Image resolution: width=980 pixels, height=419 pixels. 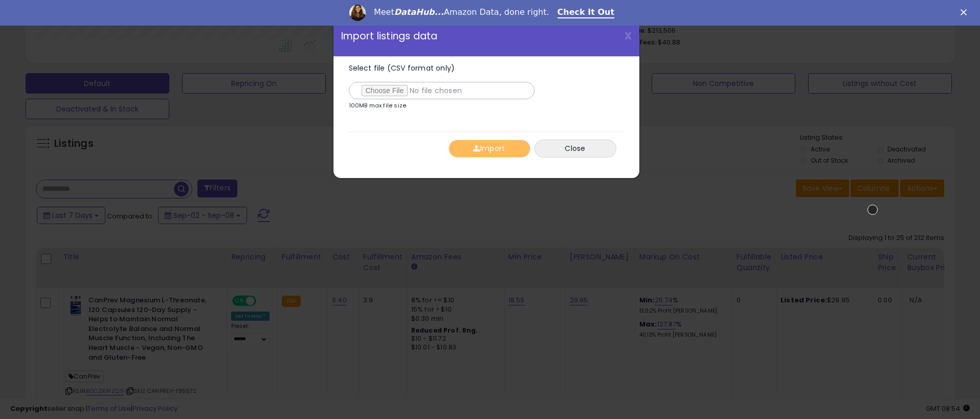 What do you see at coordinates (358, 13) in the screenshot?
I see `img: Profile image for Georgie` at bounding box center [358, 13].